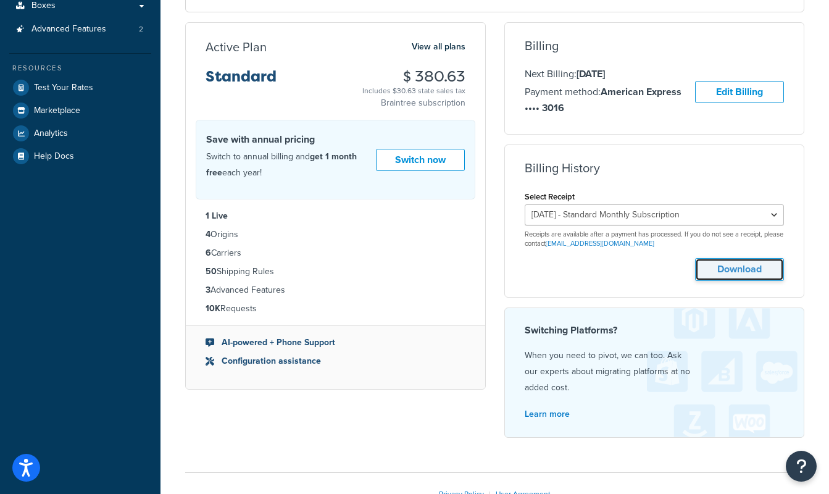  What do you see at coordinates (562, 168) in the screenshot?
I see `h3: Billing History` at bounding box center [562, 168].